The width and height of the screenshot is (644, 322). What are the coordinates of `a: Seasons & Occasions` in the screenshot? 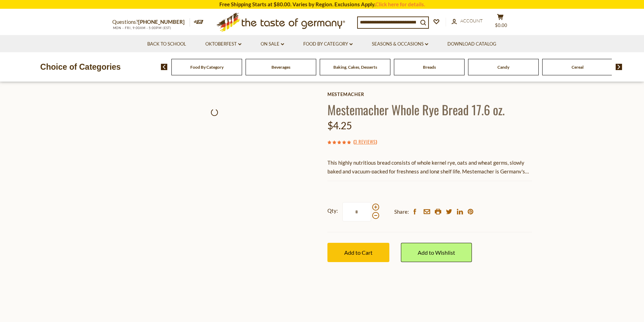 It's located at (400, 44).